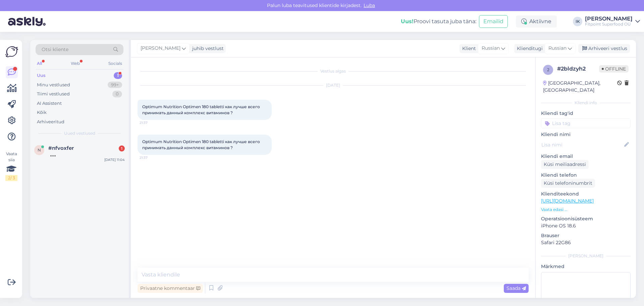 This screenshot has width=644, height=306. I want to click on div: Web, so click(75, 64).